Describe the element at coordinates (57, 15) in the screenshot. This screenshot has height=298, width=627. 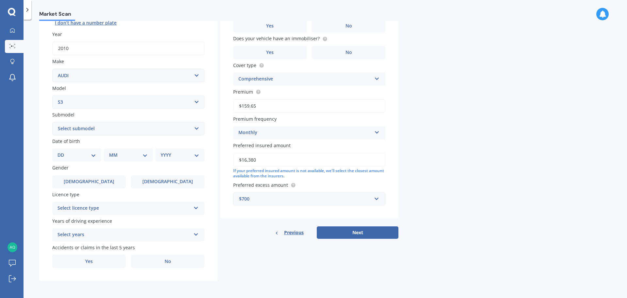
I see `span: Market Scan` at that location.